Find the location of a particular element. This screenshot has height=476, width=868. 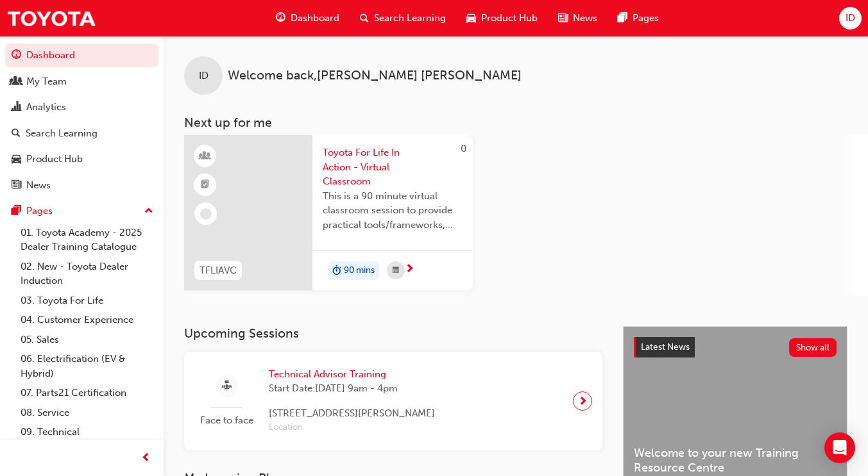

span: prev-icon is located at coordinates (145, 459).